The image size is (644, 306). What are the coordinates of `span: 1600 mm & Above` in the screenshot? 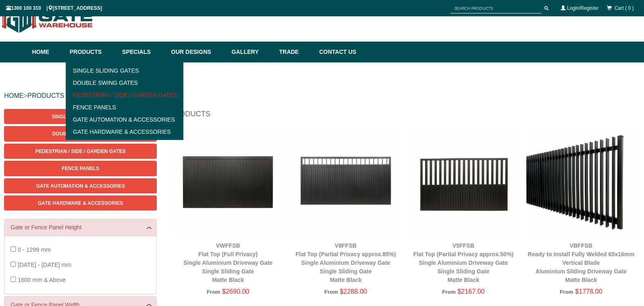 It's located at (42, 280).